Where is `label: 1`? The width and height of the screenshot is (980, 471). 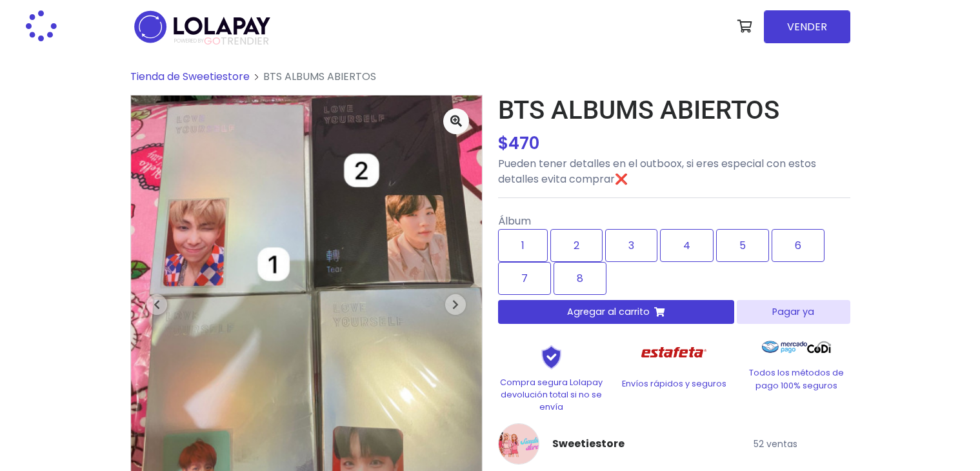 label: 1 is located at coordinates (522, 246).